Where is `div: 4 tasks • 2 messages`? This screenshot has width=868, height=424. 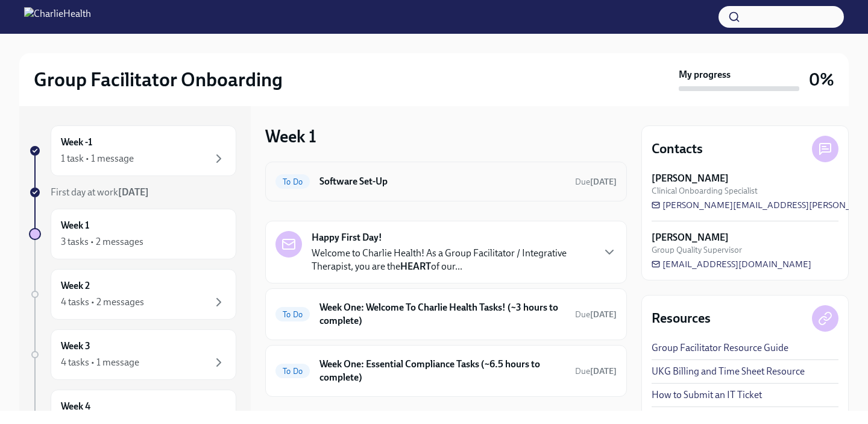 div: 4 tasks • 2 messages is located at coordinates (103, 302).